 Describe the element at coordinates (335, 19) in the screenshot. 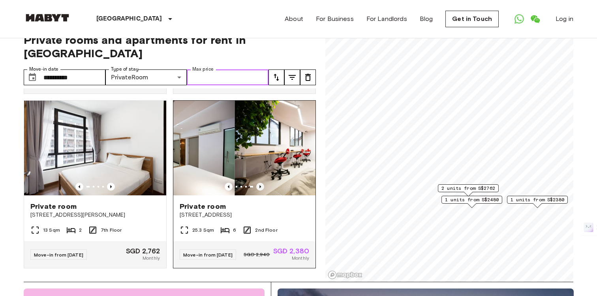

I see `a: For Business` at that location.